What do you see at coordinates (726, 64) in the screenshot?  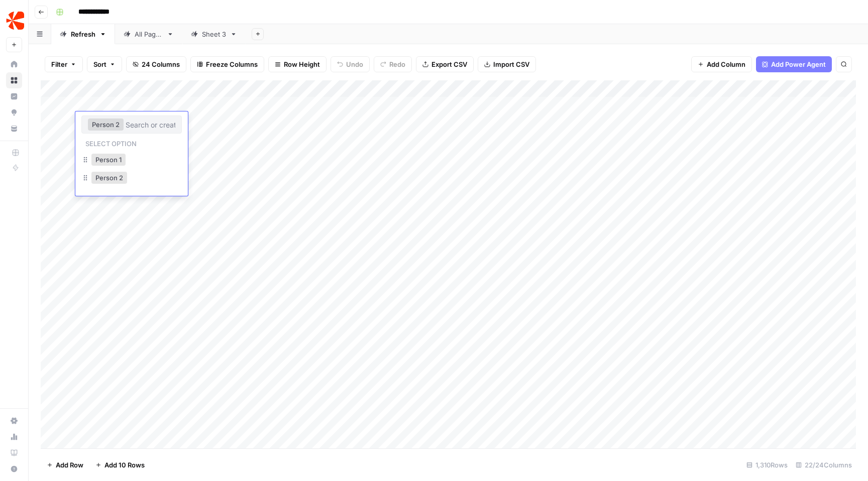 I see `span: Add Column` at bounding box center [726, 64].